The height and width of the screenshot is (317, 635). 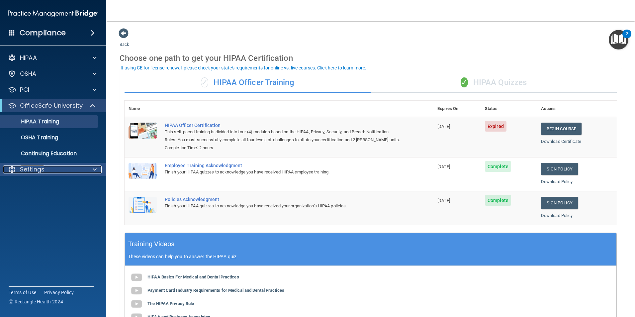 What do you see at coordinates (508, 109) in the screenshot?
I see `th: Status` at bounding box center [508, 109].